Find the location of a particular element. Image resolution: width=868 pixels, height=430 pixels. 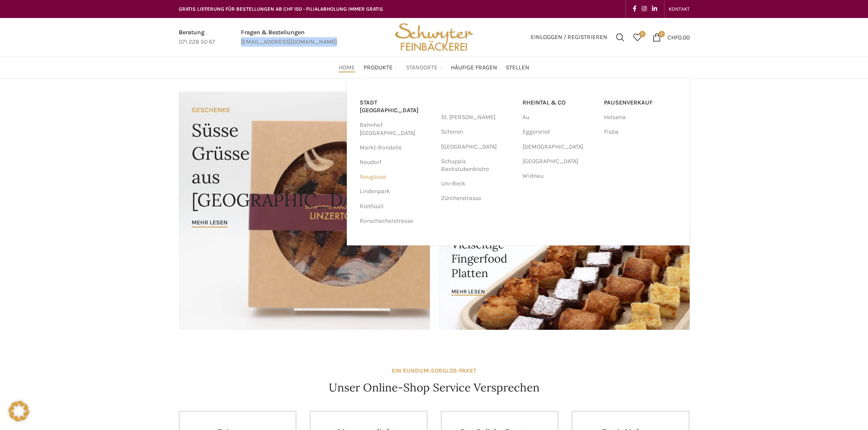

div: Meine Wunschliste is located at coordinates (637, 37).